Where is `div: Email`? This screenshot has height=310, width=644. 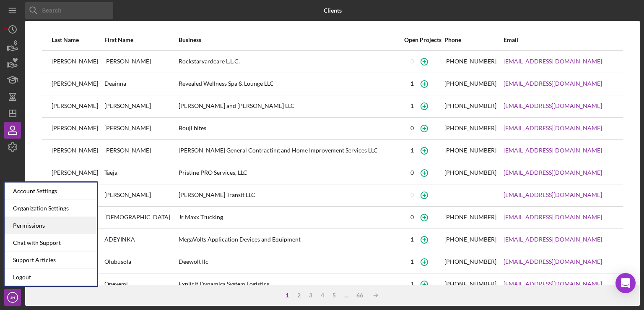 div: Email is located at coordinates (559, 40).